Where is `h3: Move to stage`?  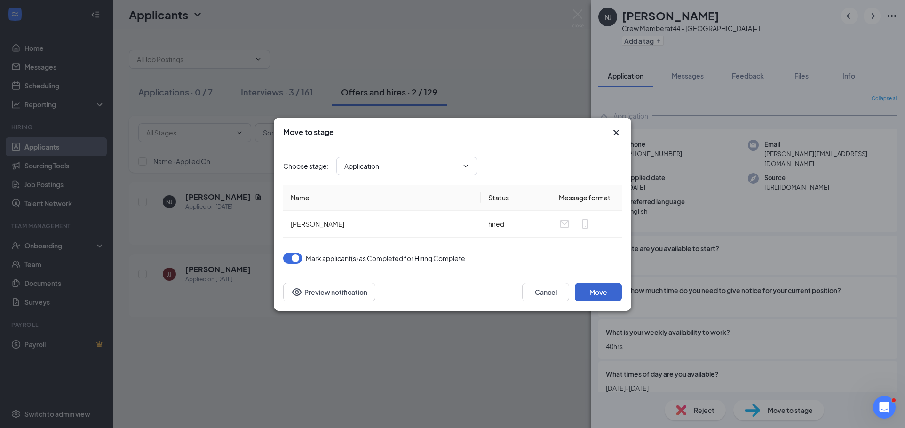 h3: Move to stage is located at coordinates (309, 132).